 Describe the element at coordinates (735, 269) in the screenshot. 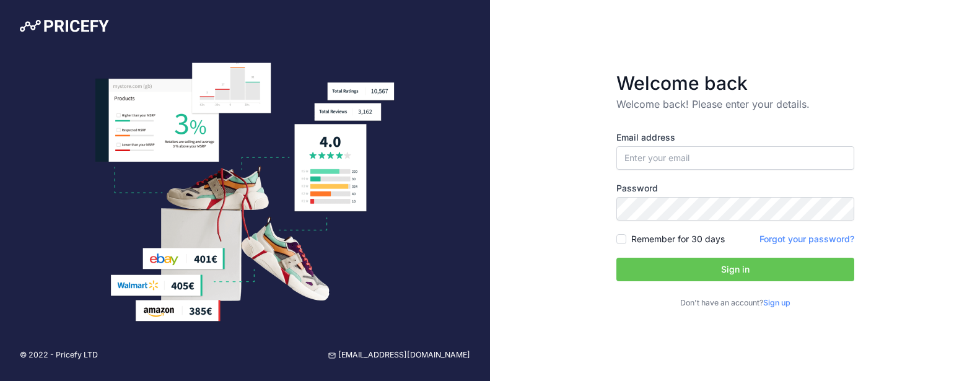

I see `button: Sign in` at that location.